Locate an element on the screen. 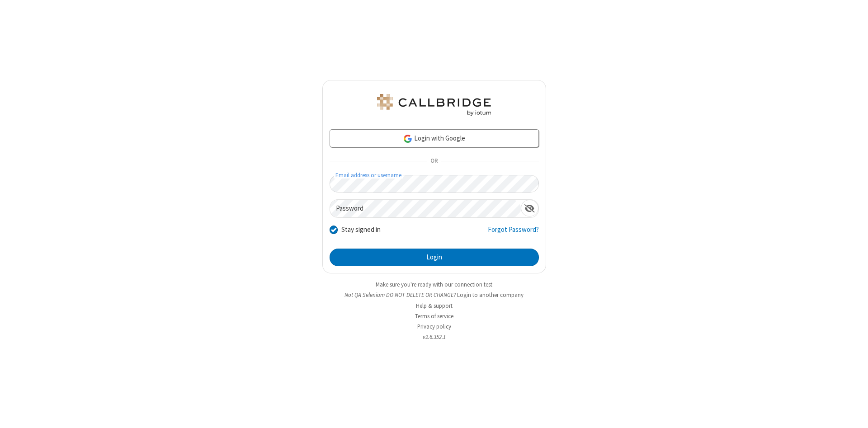 This screenshot has height=428, width=868. div: Show password is located at coordinates (530, 208).